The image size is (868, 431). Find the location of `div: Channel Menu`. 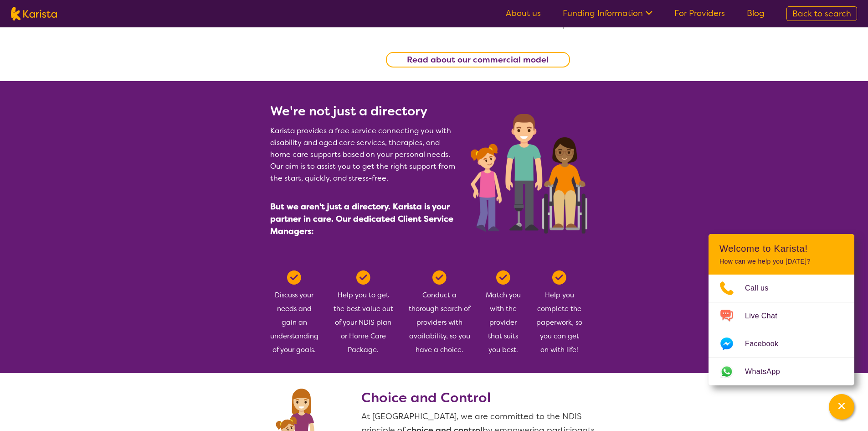

div: Channel Menu is located at coordinates (781, 310).